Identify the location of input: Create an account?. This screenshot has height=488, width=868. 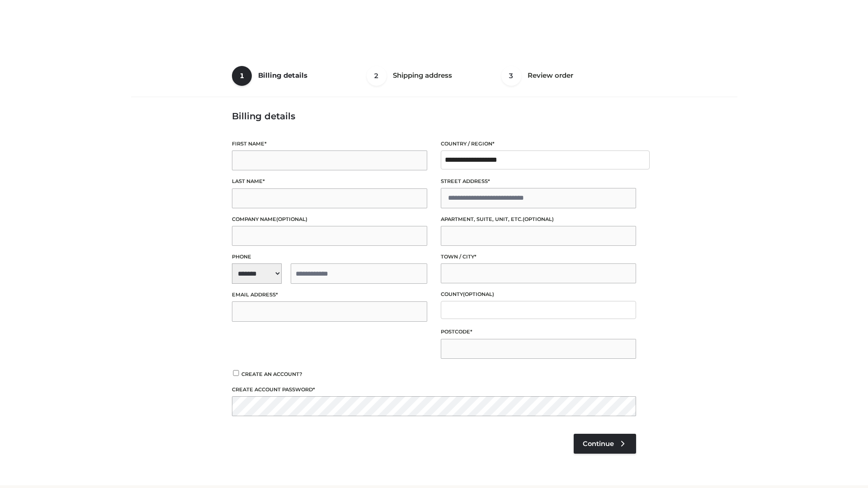
(236, 373).